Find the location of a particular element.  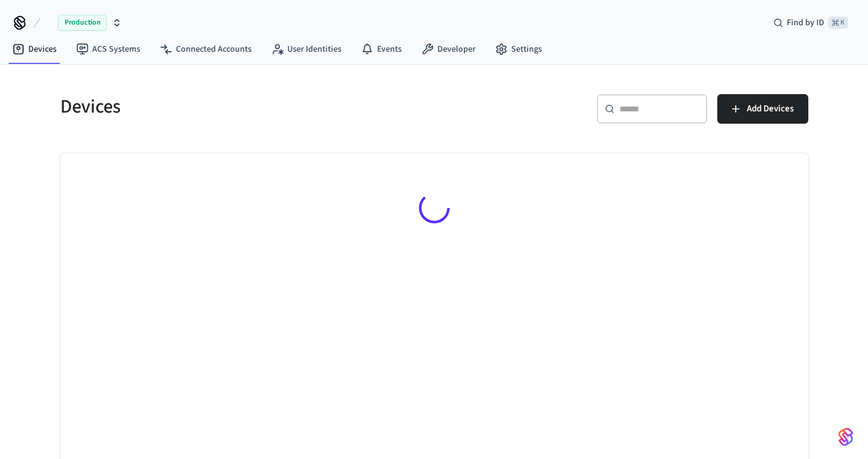

h5: Devices is located at coordinates (243, 106).